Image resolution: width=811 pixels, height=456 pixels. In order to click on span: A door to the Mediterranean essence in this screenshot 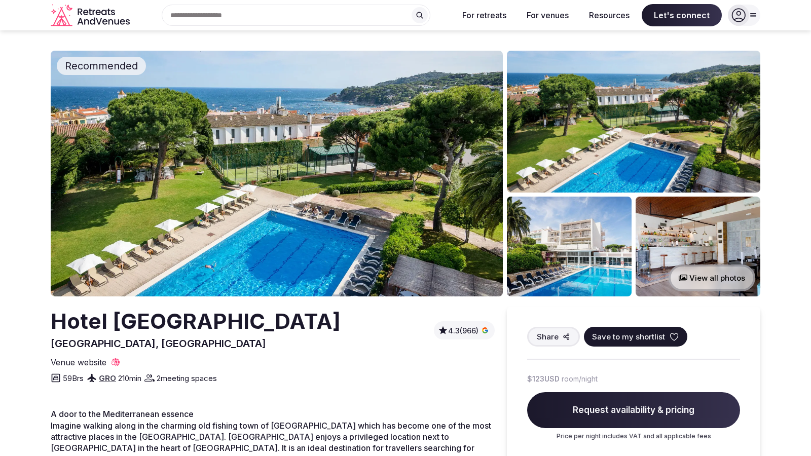, I will do `click(122, 414)`.